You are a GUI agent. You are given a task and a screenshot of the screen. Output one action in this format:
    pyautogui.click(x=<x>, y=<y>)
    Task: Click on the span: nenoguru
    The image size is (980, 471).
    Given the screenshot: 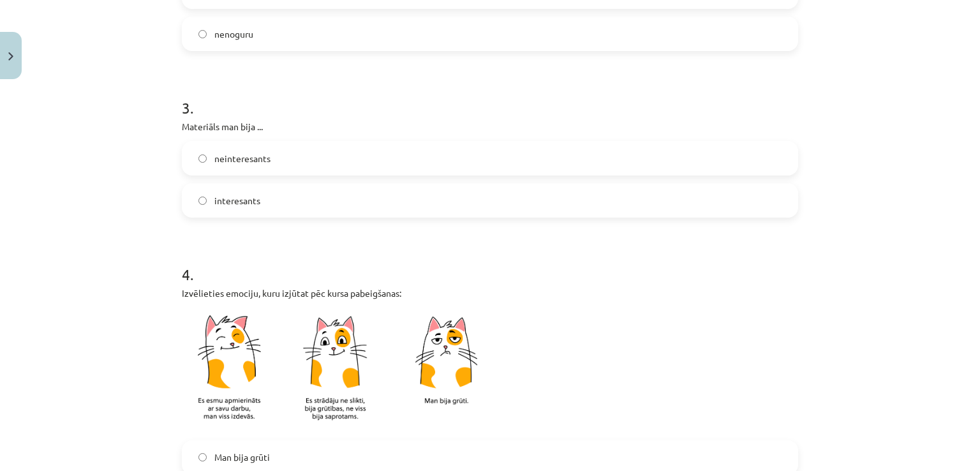 What is the action you would take?
    pyautogui.click(x=233, y=33)
    